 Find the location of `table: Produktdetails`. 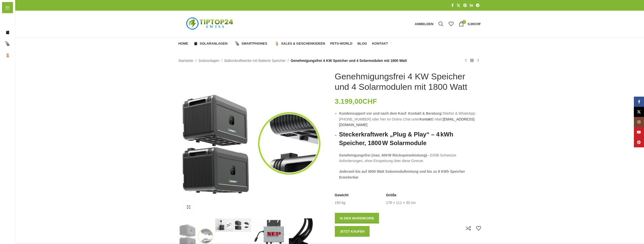

table: Produktdetails is located at coordinates (408, 199).